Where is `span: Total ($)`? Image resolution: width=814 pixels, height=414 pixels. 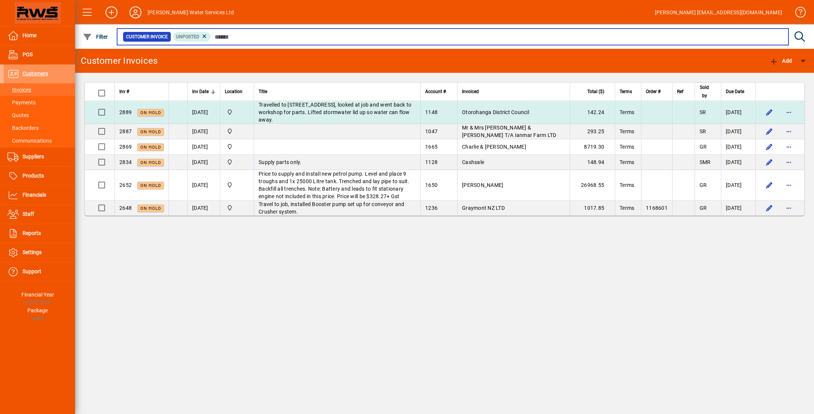 span: Total ($) is located at coordinates (596, 92).